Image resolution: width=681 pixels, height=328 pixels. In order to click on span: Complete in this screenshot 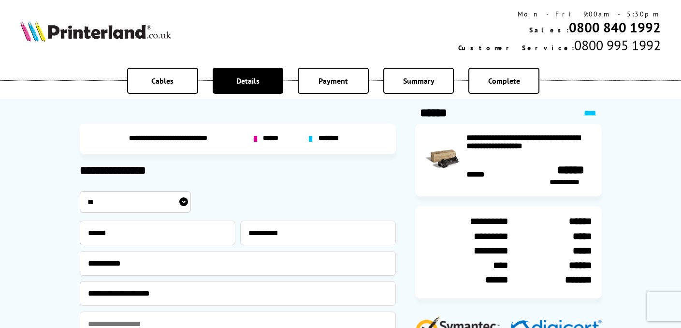, I will do `click(504, 81)`.